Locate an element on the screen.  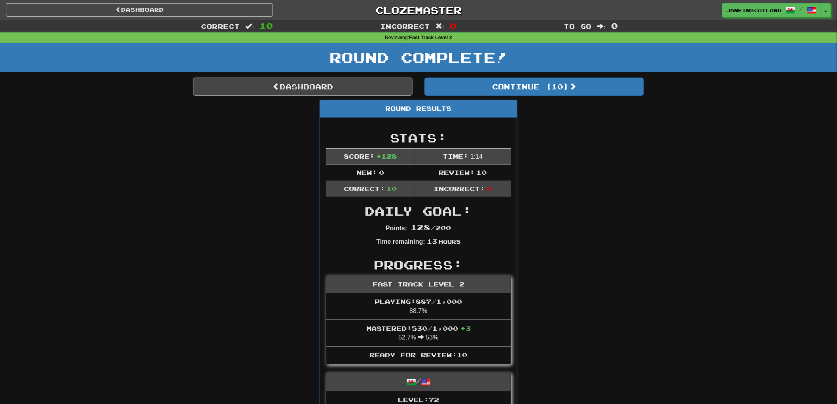
li: 88.7% is located at coordinates (419, 307).